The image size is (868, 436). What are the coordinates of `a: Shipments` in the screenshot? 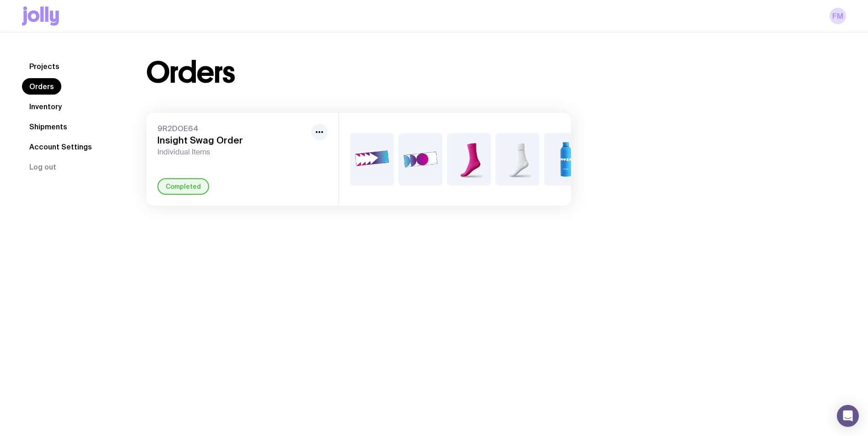 It's located at (48, 126).